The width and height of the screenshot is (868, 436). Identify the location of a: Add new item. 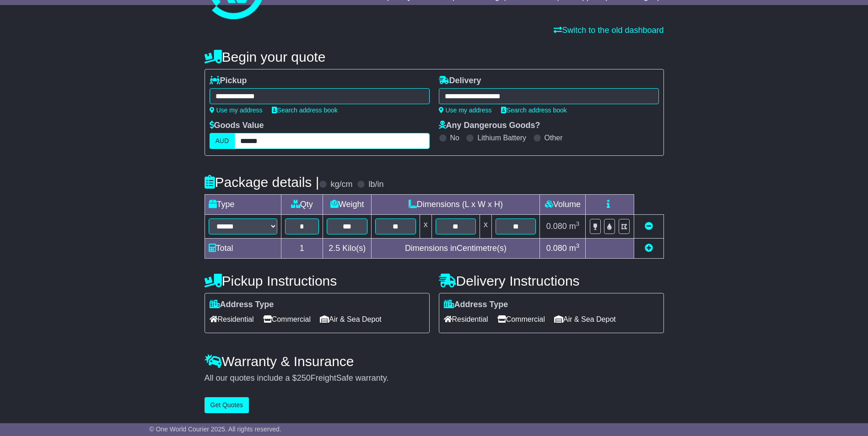
(649, 248).